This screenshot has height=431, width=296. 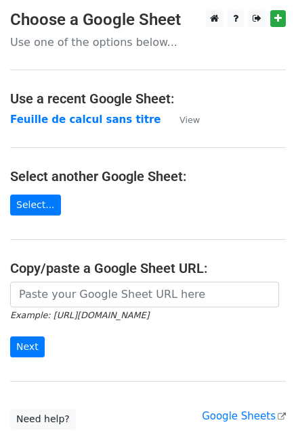 What do you see at coordinates (189, 120) in the screenshot?
I see `small: View` at bounding box center [189, 120].